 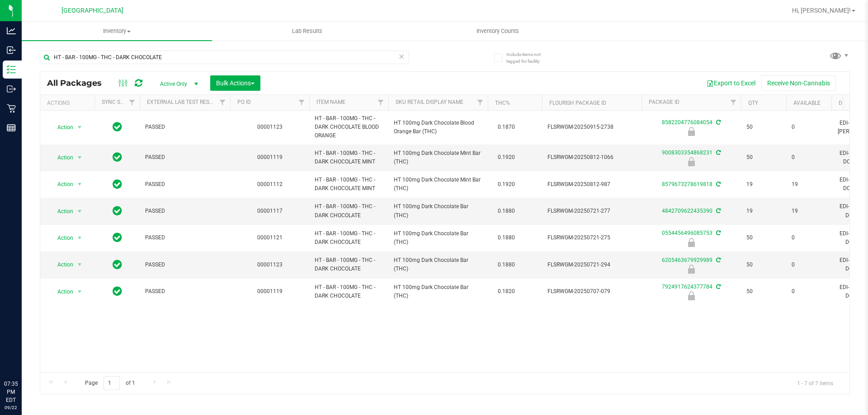 I want to click on a: External Lab Test Result, so click(x=182, y=102).